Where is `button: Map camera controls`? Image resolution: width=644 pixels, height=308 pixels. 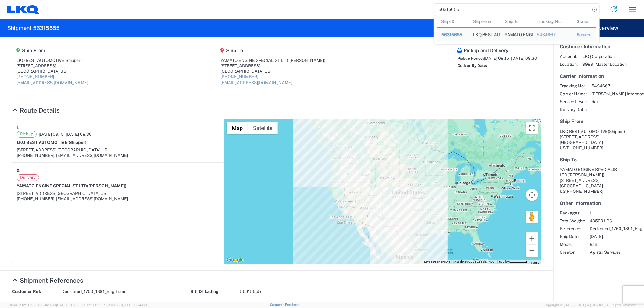
button: Map camera controls is located at coordinates (532, 195).